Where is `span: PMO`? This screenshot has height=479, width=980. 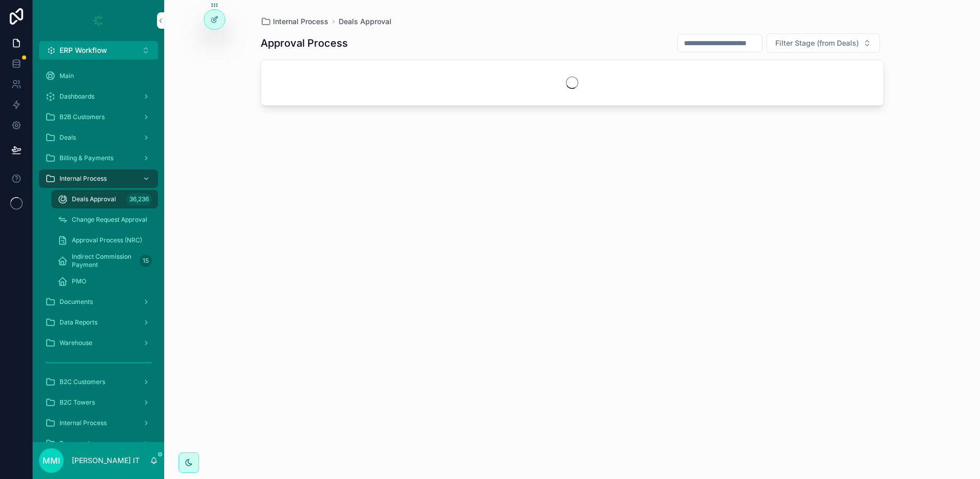
span: PMO is located at coordinates (79, 281).